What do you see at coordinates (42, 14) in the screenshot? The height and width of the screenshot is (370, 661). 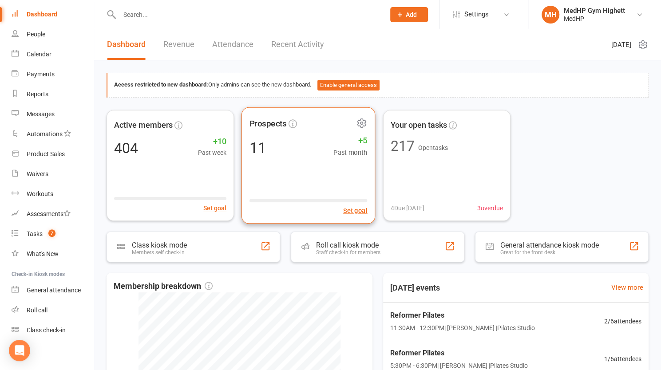 I see `div: Dashboard` at bounding box center [42, 14].